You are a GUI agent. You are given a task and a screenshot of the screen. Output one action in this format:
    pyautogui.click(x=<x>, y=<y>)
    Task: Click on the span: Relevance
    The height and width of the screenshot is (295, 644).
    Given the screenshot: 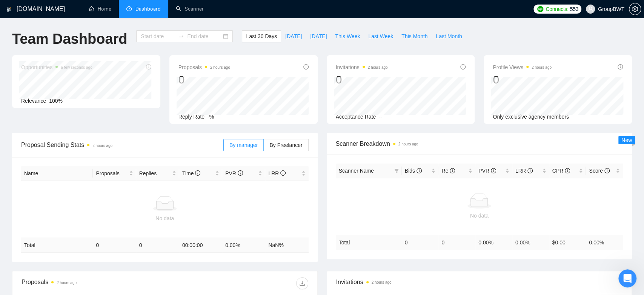 What is the action you would take?
    pyautogui.click(x=34, y=101)
    